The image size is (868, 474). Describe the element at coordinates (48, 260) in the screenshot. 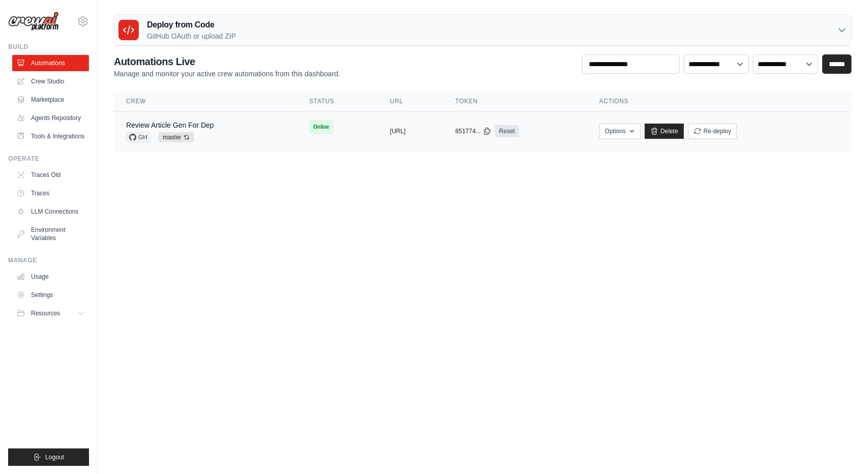

I see `div: Manage` at that location.